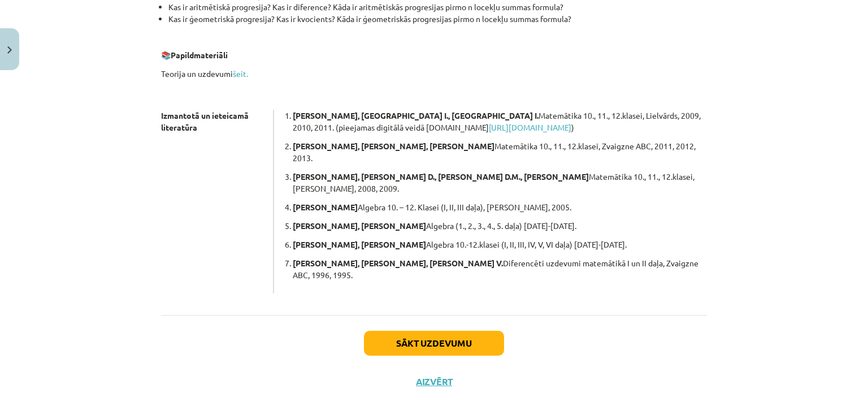  What do you see at coordinates (240, 74) in the screenshot?
I see `a: šeit.` at bounding box center [240, 74].